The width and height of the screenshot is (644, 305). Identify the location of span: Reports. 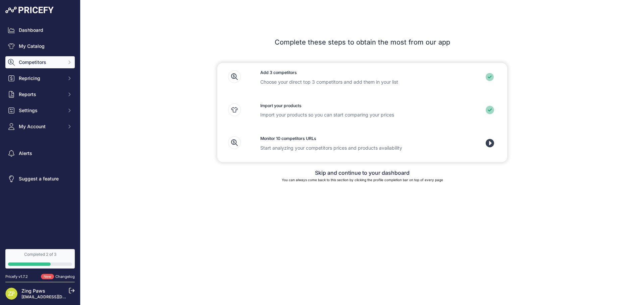
(40, 95).